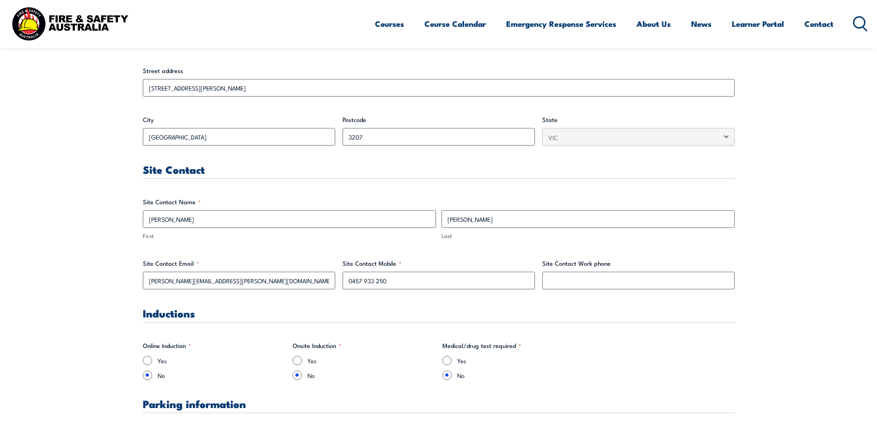 This screenshot has width=877, height=427. I want to click on legend: Onsite Induction, so click(317, 346).